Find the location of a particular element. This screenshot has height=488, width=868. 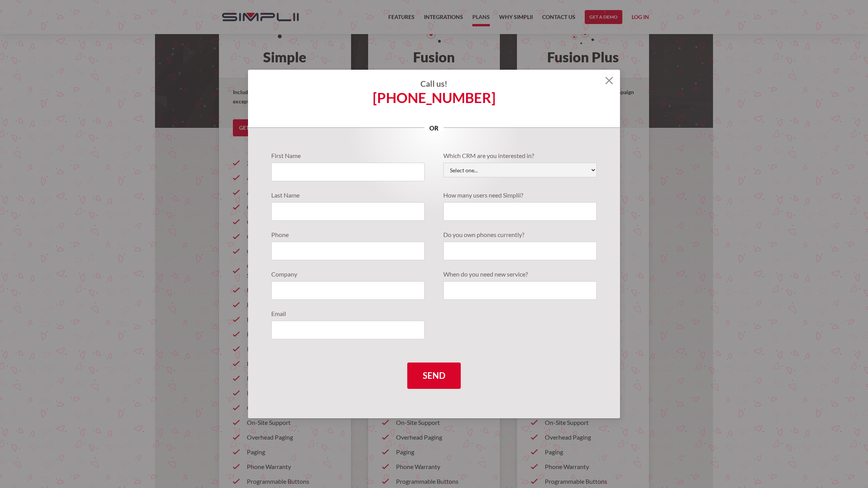

label: Last Name is located at coordinates (348, 196).